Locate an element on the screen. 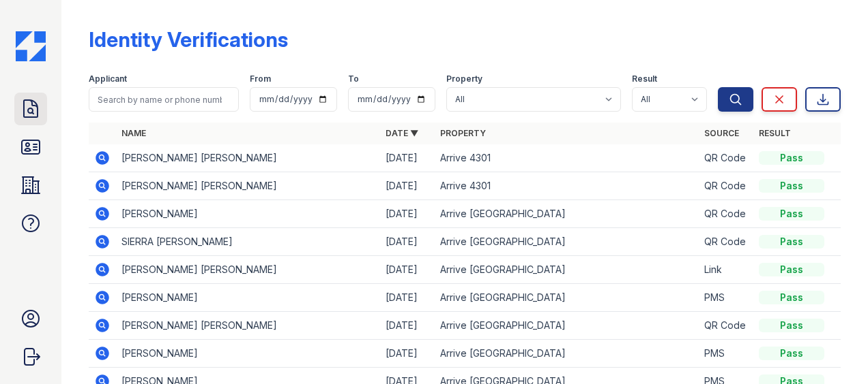 The width and height of the screenshot is (868, 384). a: Date ▼ is located at coordinates (402, 133).